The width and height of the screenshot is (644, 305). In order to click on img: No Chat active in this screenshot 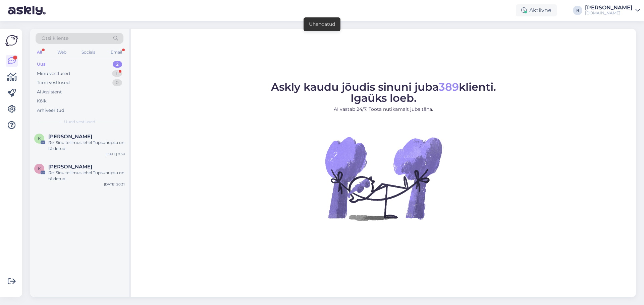, I will do `click(383, 179)`.